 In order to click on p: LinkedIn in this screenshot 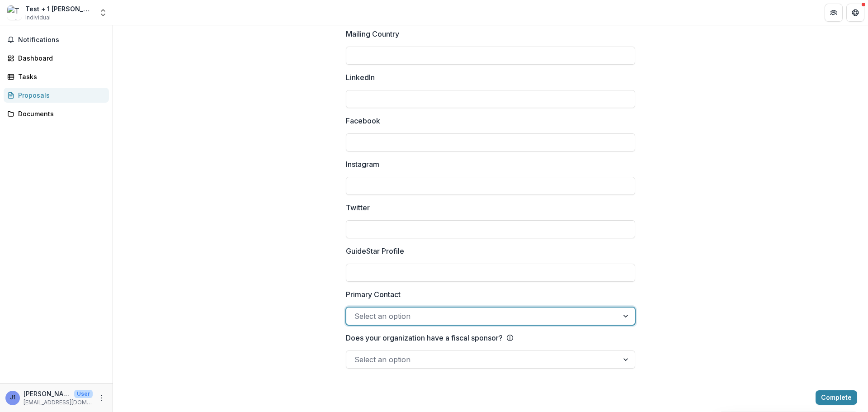, I will do `click(360, 78)`.